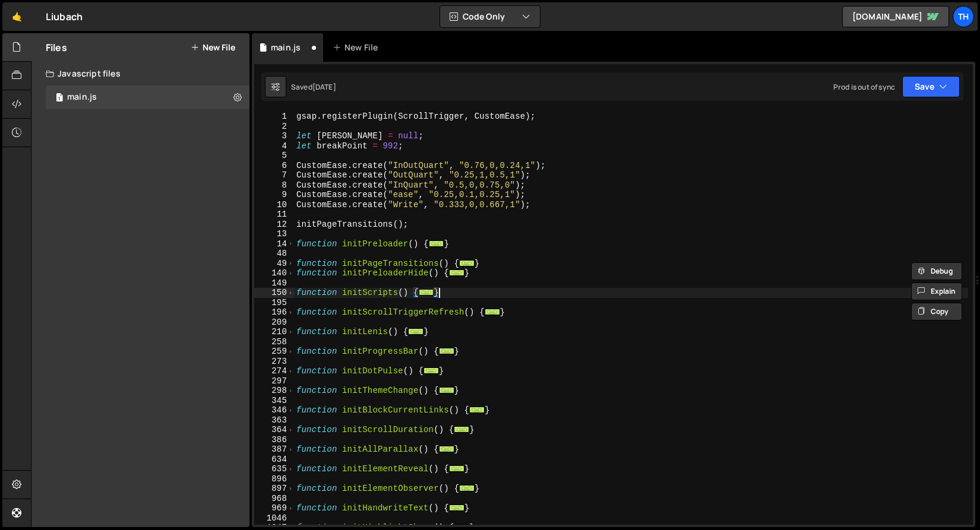 This screenshot has width=980, height=530. What do you see at coordinates (274, 460) in the screenshot?
I see `div: 634` at bounding box center [274, 460].